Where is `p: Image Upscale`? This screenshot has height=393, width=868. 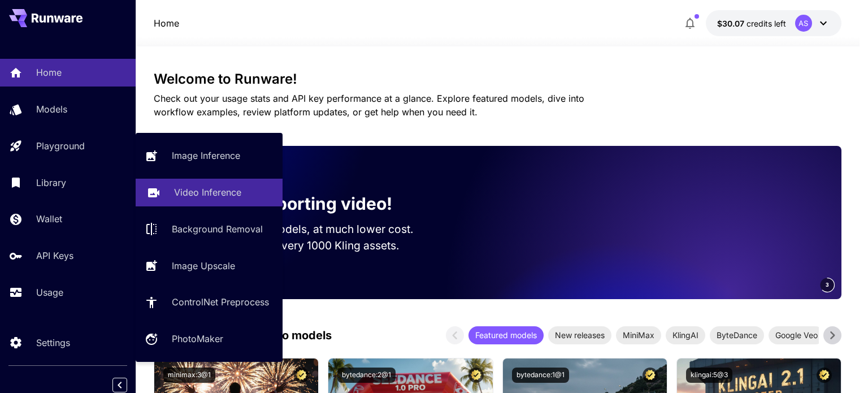
p: Image Upscale is located at coordinates (203, 265).